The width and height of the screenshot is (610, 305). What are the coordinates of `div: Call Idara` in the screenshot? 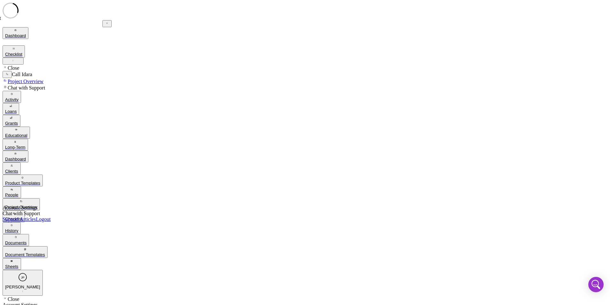 It's located at (305, 74).